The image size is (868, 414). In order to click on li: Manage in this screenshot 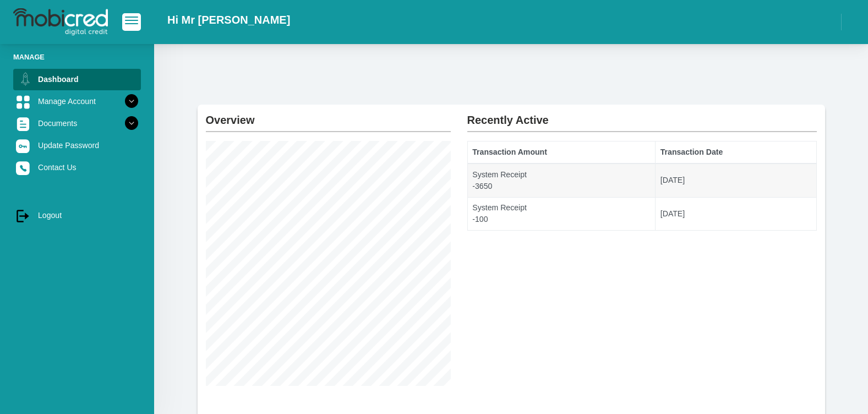, I will do `click(77, 57)`.